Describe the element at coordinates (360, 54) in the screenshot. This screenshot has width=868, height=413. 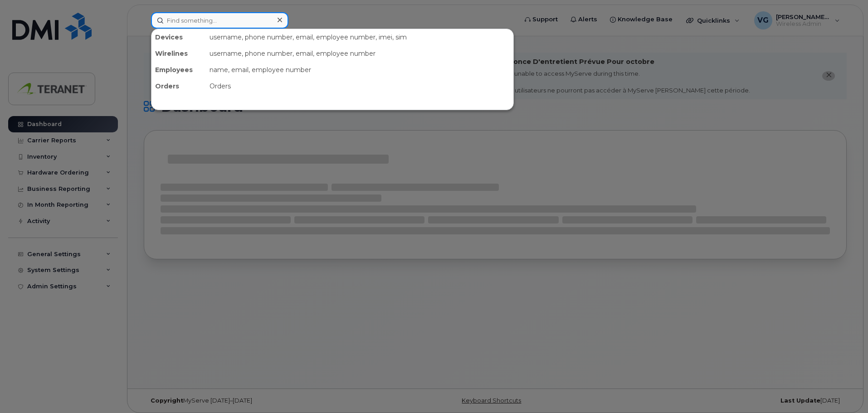
I see `div: username, phone number, email, employee number` at that location.